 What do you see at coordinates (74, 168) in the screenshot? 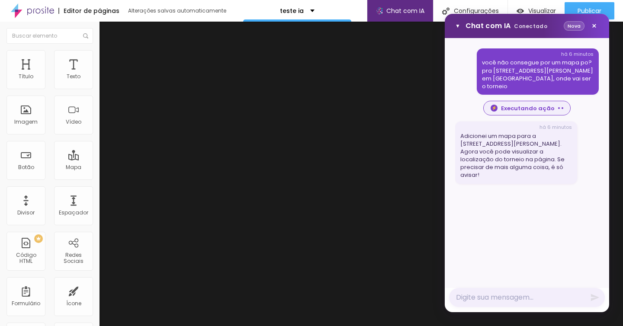
I see `div: Mapa` at bounding box center [74, 168].